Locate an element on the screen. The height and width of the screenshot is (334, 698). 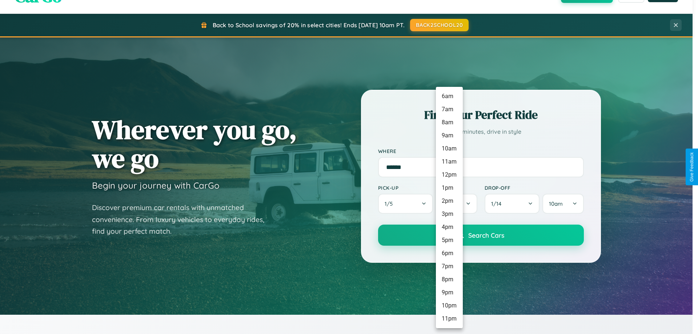
li: 11am is located at coordinates (449, 162).